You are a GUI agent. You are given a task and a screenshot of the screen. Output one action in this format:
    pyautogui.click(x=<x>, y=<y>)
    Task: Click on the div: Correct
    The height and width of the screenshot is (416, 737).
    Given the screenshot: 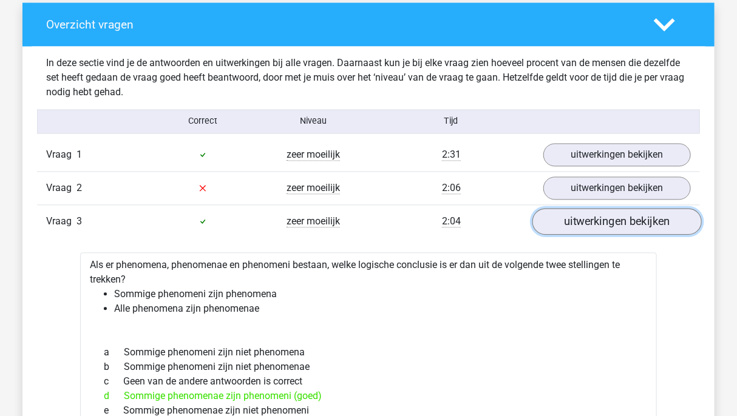 What is the action you would take?
    pyautogui.click(x=203, y=122)
    